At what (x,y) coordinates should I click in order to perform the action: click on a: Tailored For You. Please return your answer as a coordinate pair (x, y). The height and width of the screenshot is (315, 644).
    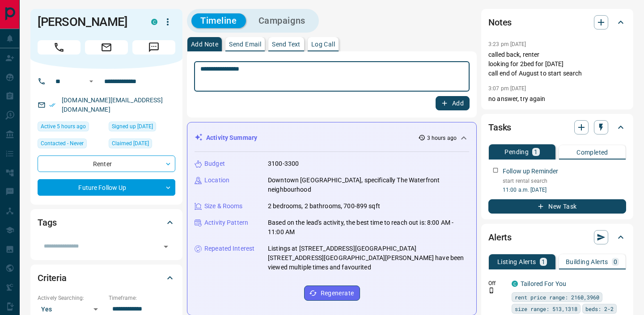
    Looking at the image, I should click on (543, 283).